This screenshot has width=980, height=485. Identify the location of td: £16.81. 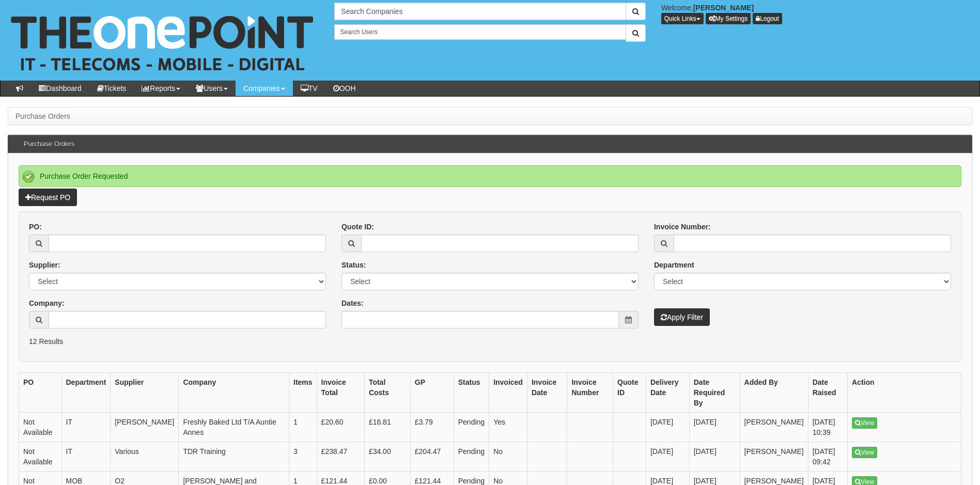
(387, 427).